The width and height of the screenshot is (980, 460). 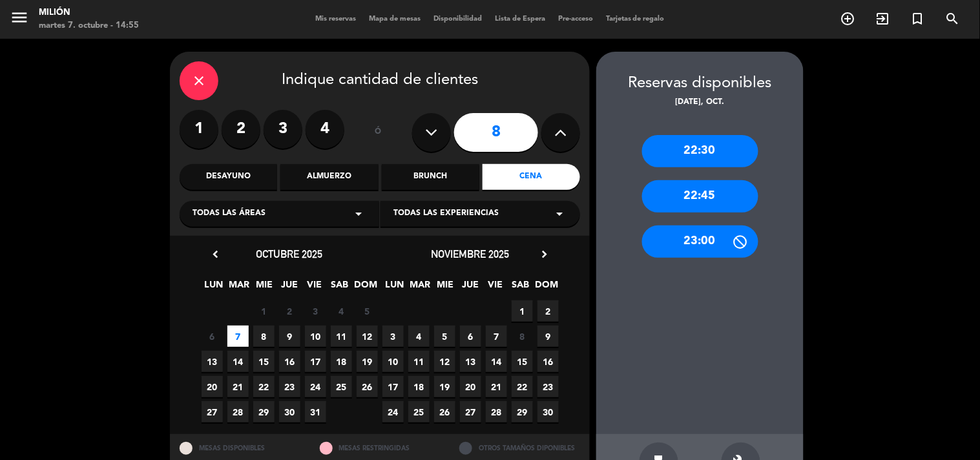 What do you see at coordinates (446, 214) in the screenshot?
I see `span: Todas las experiencias` at bounding box center [446, 214].